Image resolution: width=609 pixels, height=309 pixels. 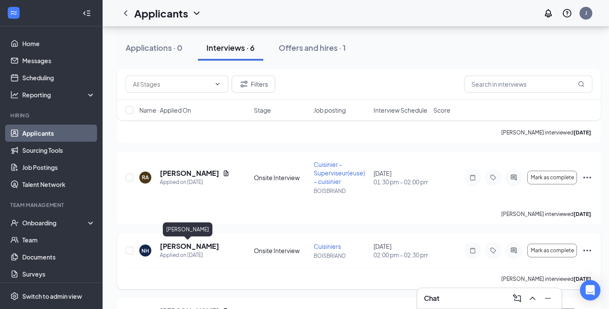 I want to click on svg: Collapse, so click(x=87, y=13).